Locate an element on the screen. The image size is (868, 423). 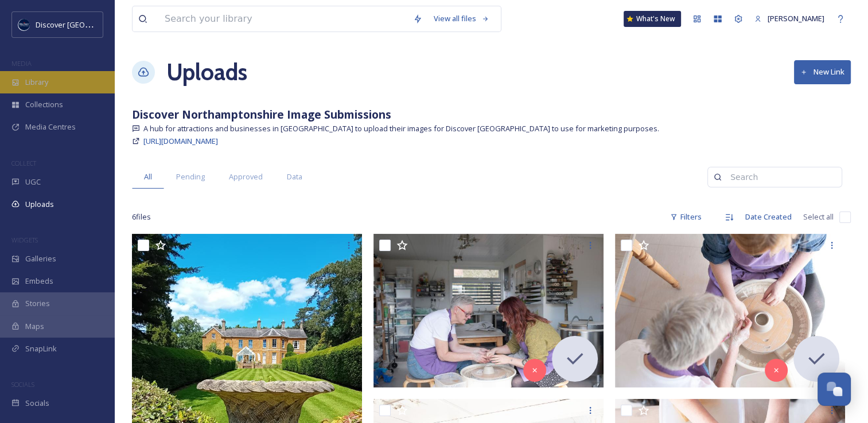
span: Maps is located at coordinates (34, 327).